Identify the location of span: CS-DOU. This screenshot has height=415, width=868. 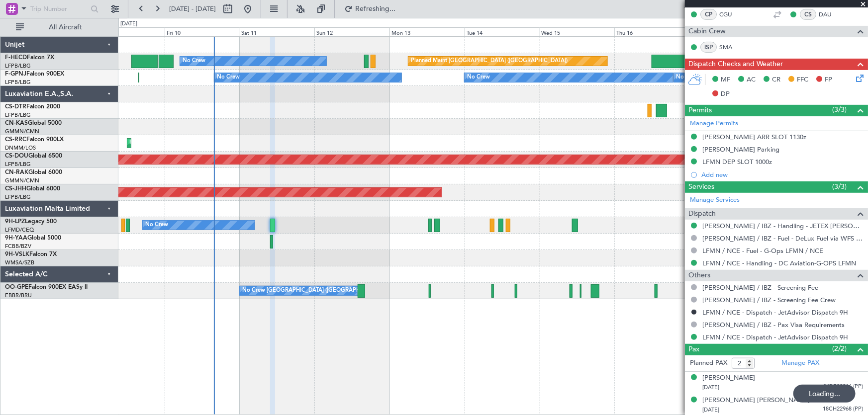
(16, 156).